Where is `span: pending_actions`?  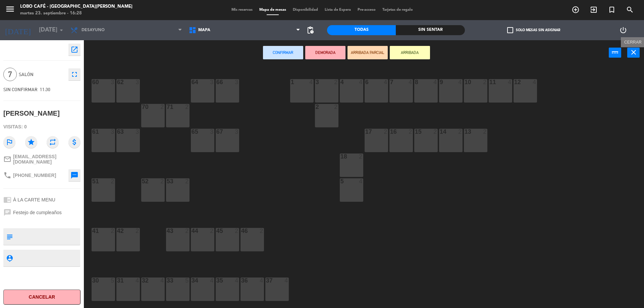
span: pending_actions is located at coordinates (310, 30).